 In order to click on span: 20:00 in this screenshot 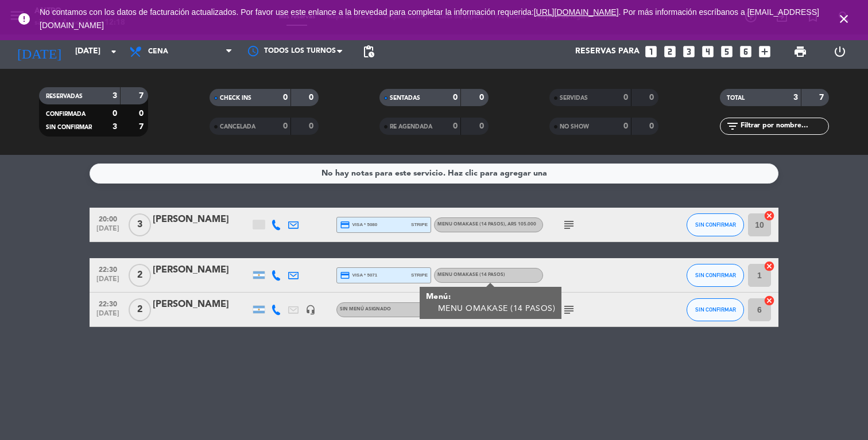, I will do `click(108, 218)`.